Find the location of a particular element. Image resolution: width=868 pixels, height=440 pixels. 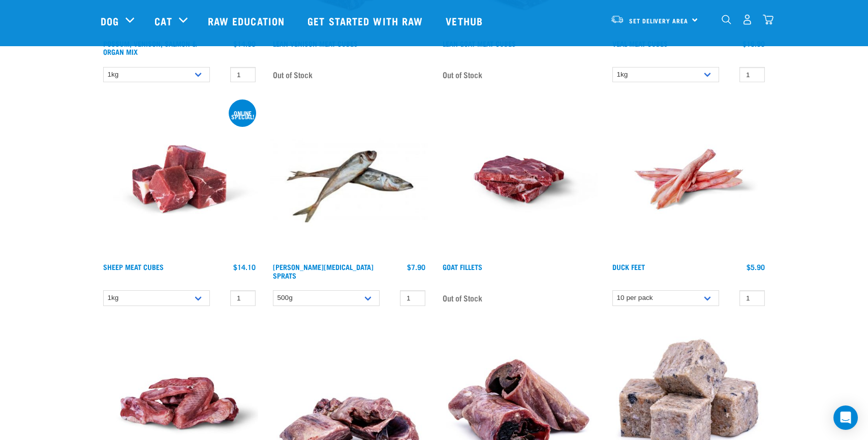

img: user.png is located at coordinates (747, 20).